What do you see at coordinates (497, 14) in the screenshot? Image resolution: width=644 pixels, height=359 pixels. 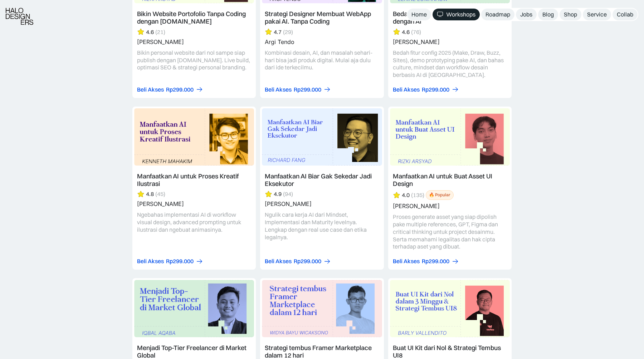 I see `a: Roadmap` at bounding box center [497, 14].